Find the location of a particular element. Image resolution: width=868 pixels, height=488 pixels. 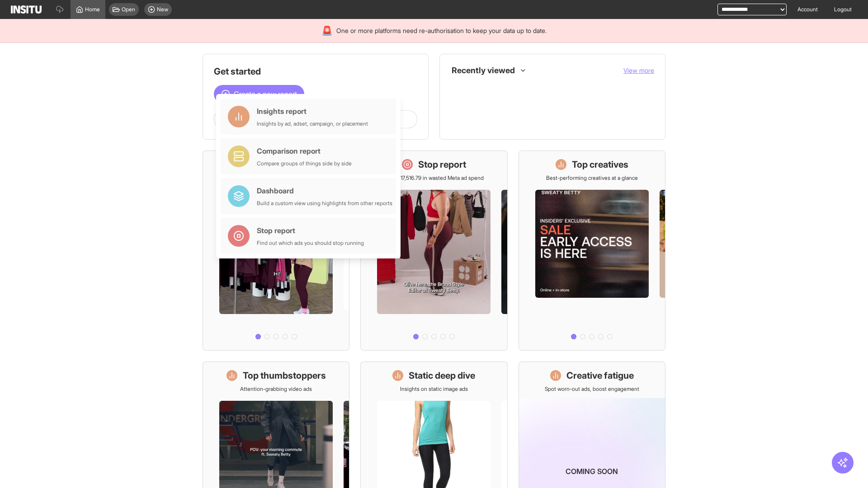

p: Save £17,516.79 in wasted Meta ad spend is located at coordinates (434, 178).